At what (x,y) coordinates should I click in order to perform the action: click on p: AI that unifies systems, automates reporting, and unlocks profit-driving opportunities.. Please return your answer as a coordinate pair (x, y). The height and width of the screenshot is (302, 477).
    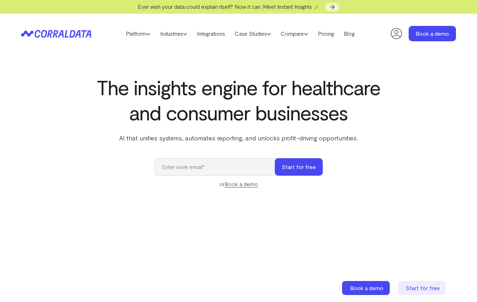
    Looking at the image, I should click on (239, 138).